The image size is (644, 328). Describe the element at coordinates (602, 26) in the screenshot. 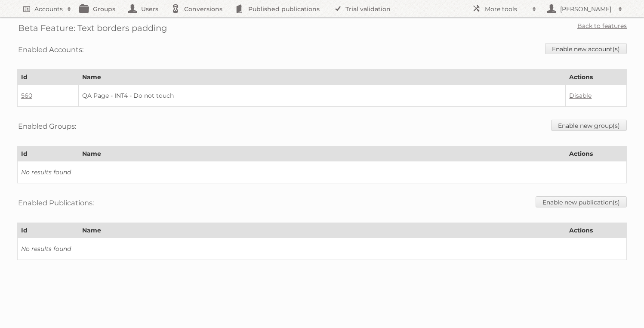

I see `a: Back to features` at that location.